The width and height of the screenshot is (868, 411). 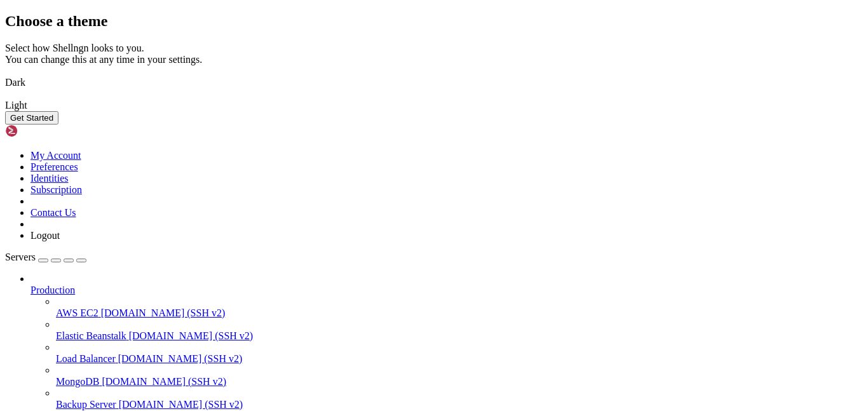 I want to click on span: Backup Server, so click(x=86, y=404).